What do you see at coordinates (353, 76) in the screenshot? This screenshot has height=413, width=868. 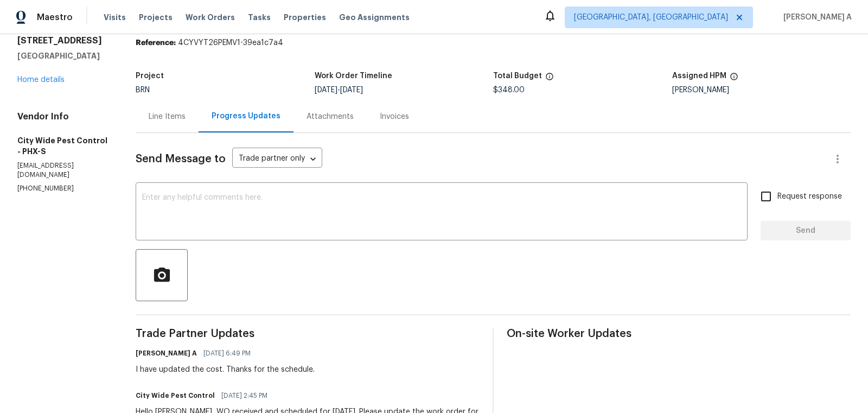 I see `h5: Work Order Timeline` at bounding box center [353, 76].